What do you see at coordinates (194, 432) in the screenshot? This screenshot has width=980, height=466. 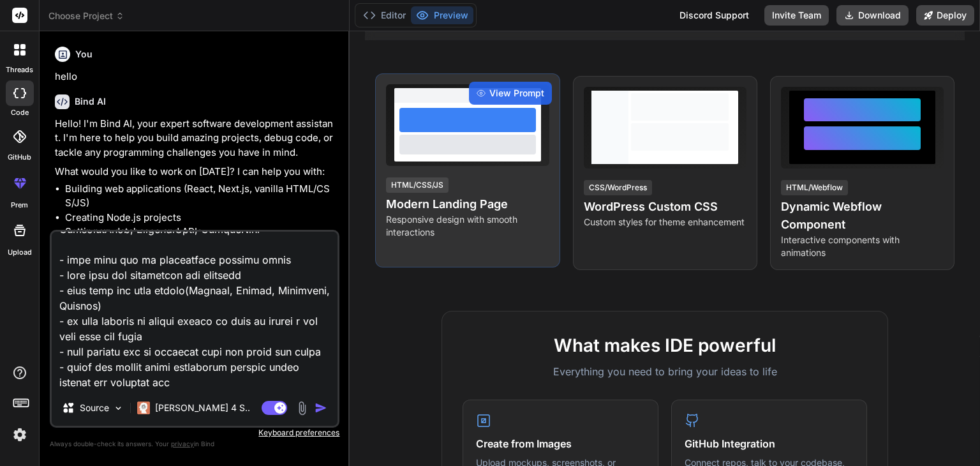 I see `p: Keyboard preferences` at bounding box center [194, 432].